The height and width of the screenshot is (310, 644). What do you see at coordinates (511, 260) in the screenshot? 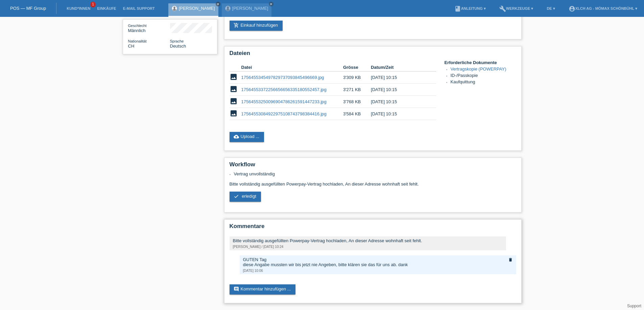
I see `span: Löschen` at bounding box center [511, 260].